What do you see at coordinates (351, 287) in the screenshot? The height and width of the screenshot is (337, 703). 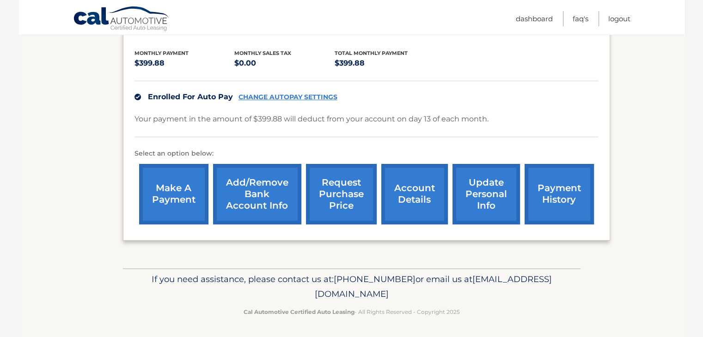 I see `p: If you need assistance, please contact us at: or email us at` at bounding box center [351, 287].